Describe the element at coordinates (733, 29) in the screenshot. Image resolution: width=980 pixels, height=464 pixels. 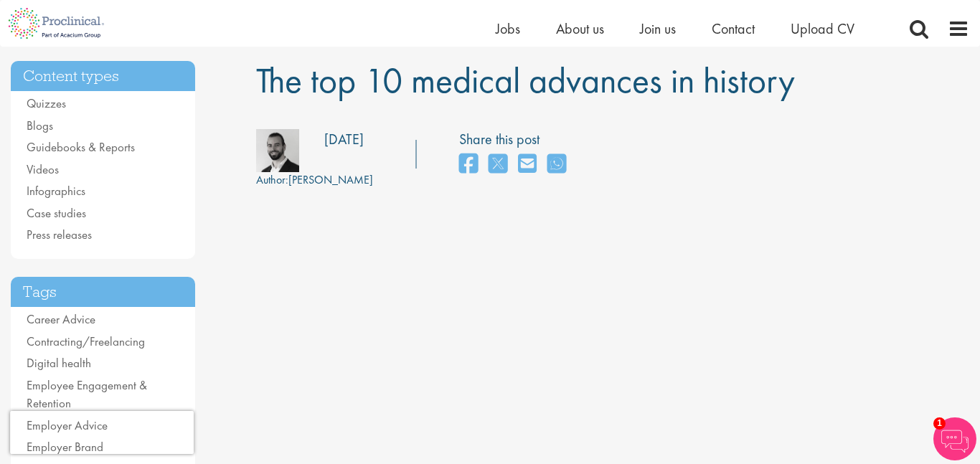
I see `a: Contact` at that location.